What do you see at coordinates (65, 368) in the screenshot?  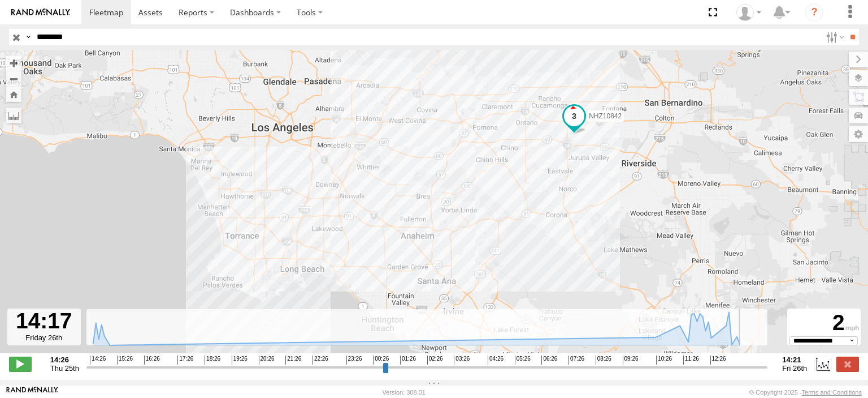 I see `span: Thu 25th Sep 2025` at bounding box center [65, 368].